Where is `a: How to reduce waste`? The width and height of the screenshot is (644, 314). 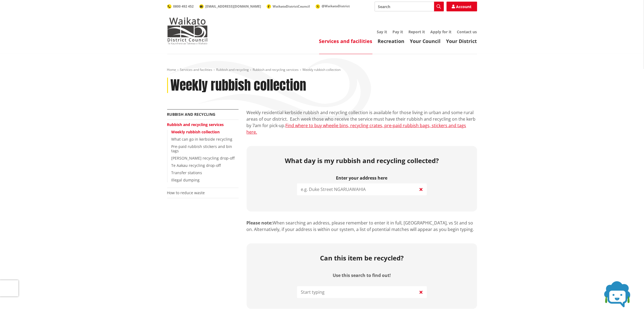 a: How to reduce waste is located at coordinates (186, 193).